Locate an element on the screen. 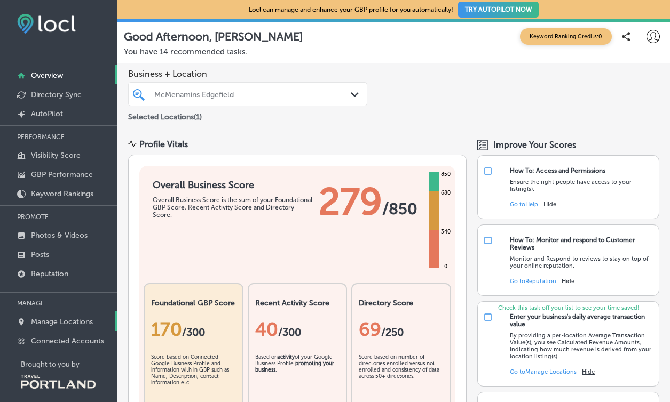 The width and height of the screenshot is (670, 402). p: Brought to you by is located at coordinates (69, 365).